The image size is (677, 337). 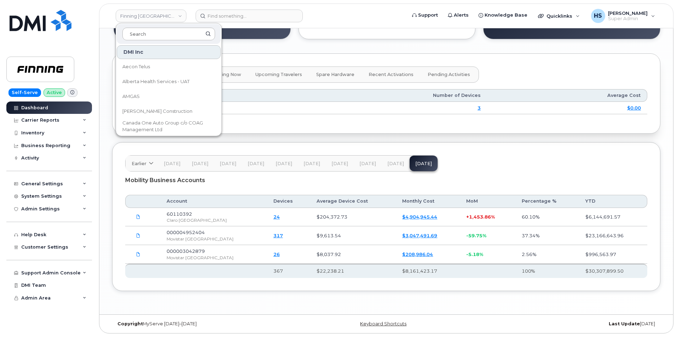 What do you see at coordinates (139, 164) in the screenshot?
I see `span: Earlier` at bounding box center [139, 164].